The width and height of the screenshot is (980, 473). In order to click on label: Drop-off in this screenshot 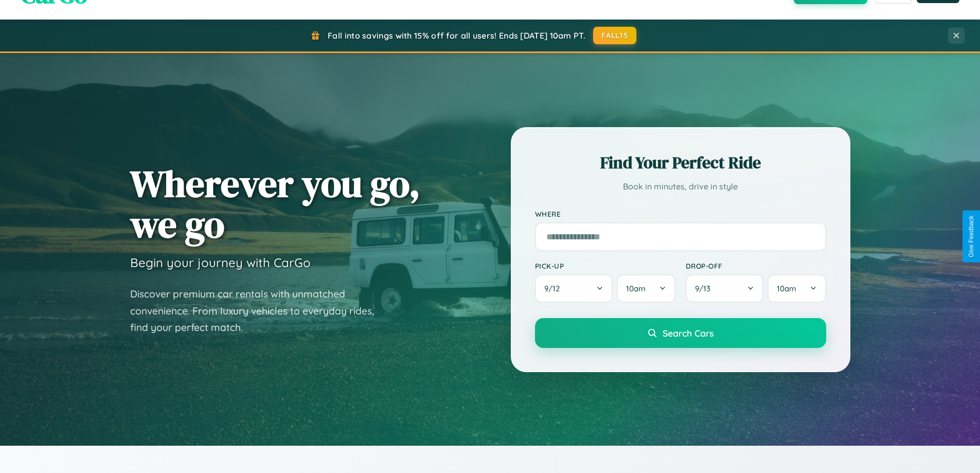, I will do `click(756, 266)`.